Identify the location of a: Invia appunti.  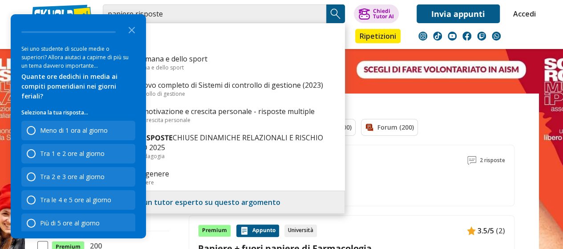
(458, 14).